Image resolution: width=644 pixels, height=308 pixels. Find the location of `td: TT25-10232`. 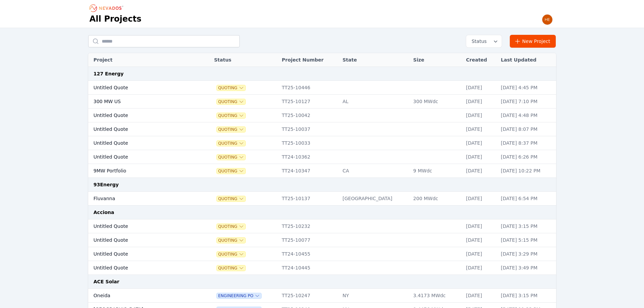

td: TT25-10232 is located at coordinates (309, 226).